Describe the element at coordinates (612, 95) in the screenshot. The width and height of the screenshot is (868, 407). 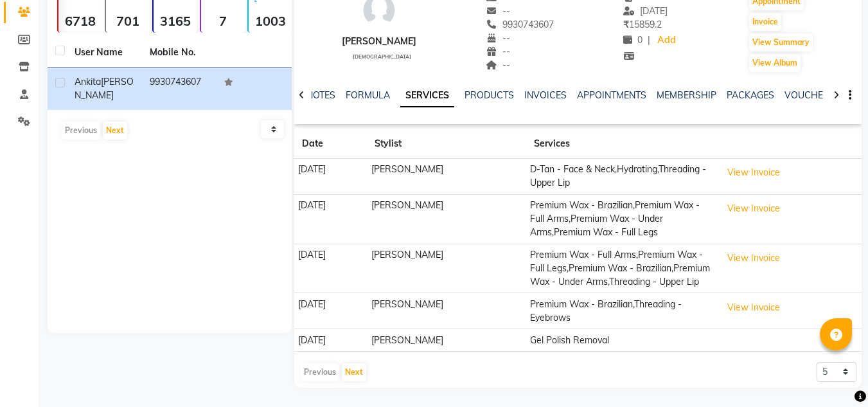
I see `a: APPOINTMENTS` at that location.